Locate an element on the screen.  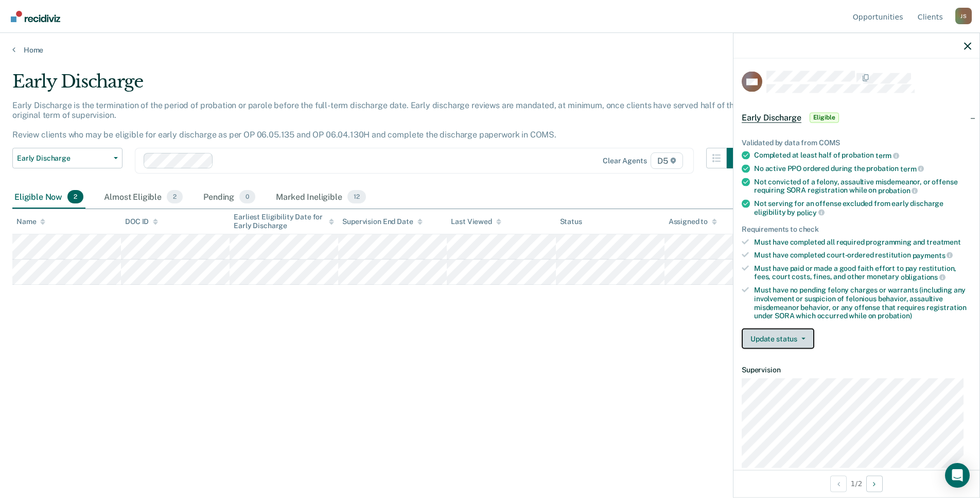
img: Recidiviz is located at coordinates (36, 17).